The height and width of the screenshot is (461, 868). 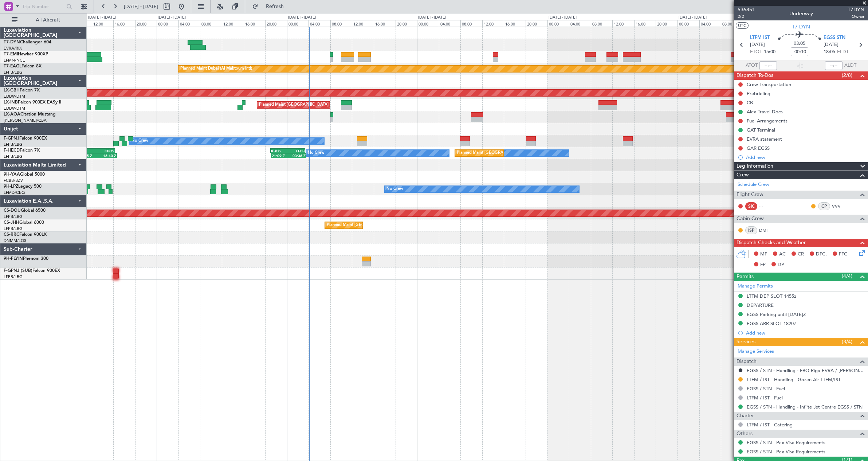 What do you see at coordinates (794, 380) in the screenshot?
I see `a: LTFM / IST - Handling - Gozen Air LTFM/IST` at bounding box center [794, 380].